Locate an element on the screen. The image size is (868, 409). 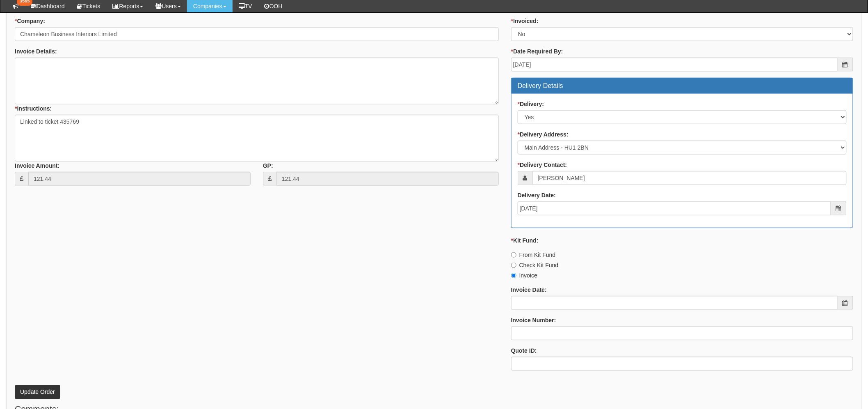
label: Quote ID: is located at coordinates (524, 350).